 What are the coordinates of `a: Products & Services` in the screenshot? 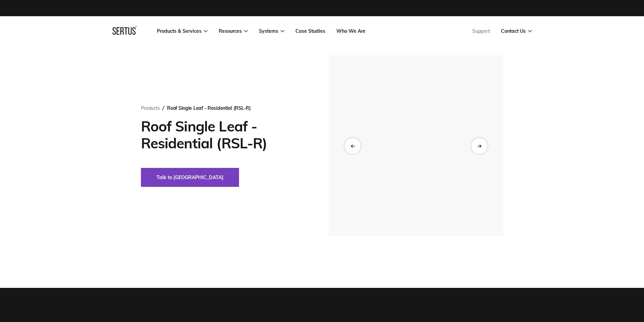 It's located at (182, 31).